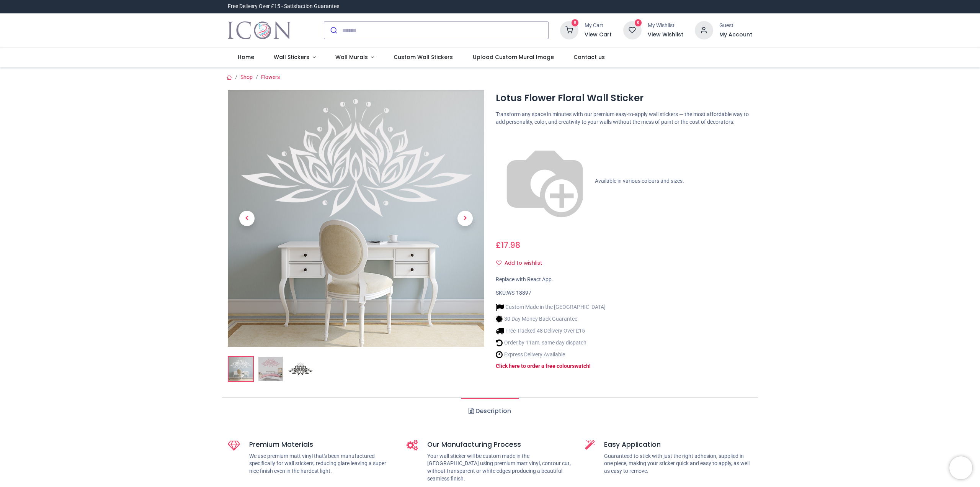 This screenshot has width=980, height=487. I want to click on h5: Premium Materials, so click(322, 444).